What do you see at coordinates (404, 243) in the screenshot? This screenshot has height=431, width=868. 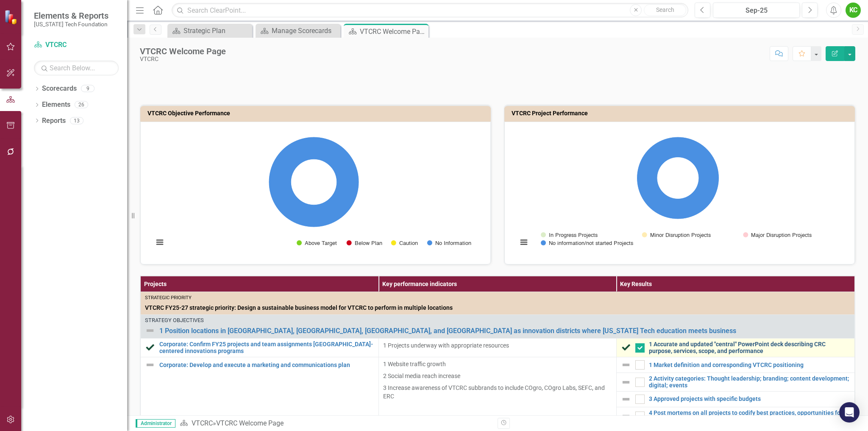 I see `button: Show Caution` at bounding box center [404, 243].